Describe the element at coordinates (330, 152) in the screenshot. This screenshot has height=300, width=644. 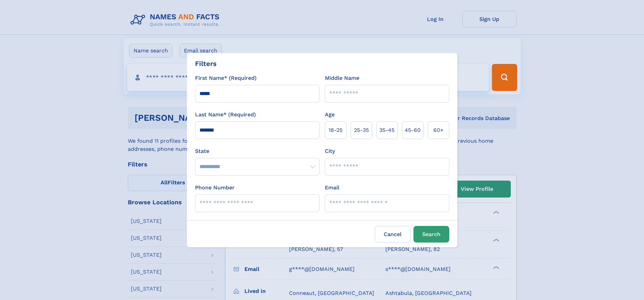
I see `label: City` at that location.